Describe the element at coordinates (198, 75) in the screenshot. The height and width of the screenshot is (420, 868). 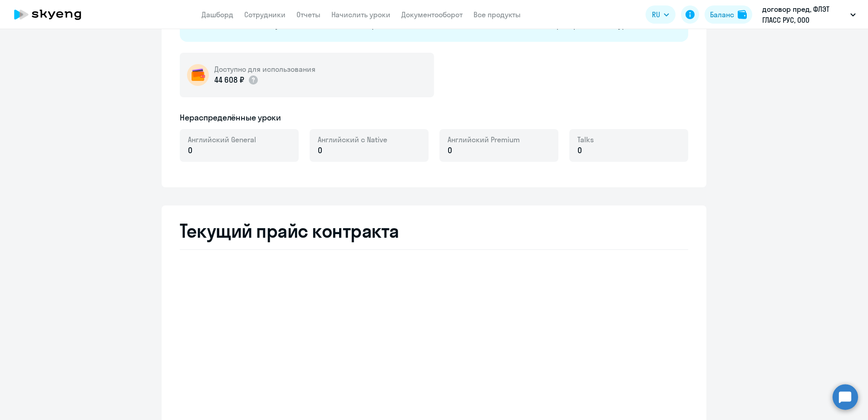
I see `img: wallet-circle.png` at that location.